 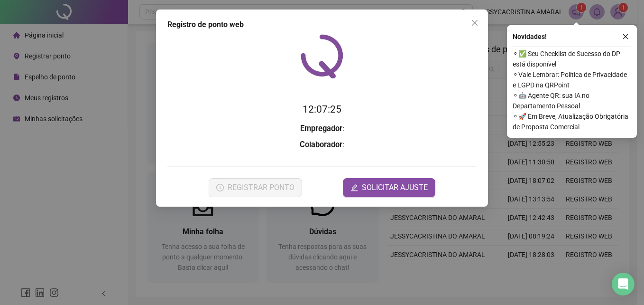 What do you see at coordinates (322, 109) in the screenshot?
I see `time: 12:07:25` at bounding box center [322, 109].